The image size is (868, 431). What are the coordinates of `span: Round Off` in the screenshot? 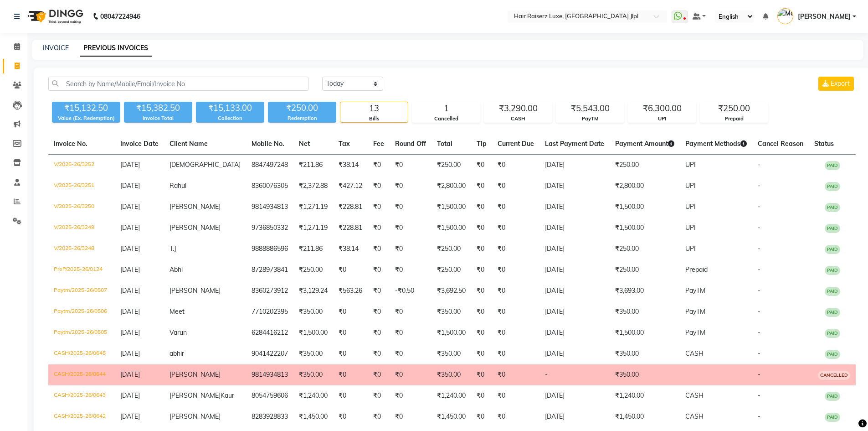 It's located at (410, 144).